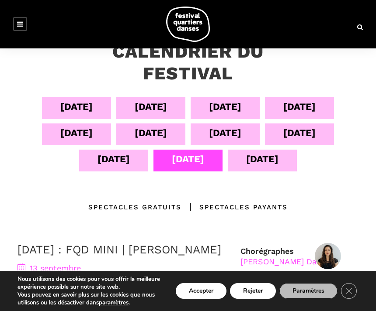 The width and height of the screenshot is (376, 311). What do you see at coordinates (114, 303) in the screenshot?
I see `button: paramètres` at bounding box center [114, 303].